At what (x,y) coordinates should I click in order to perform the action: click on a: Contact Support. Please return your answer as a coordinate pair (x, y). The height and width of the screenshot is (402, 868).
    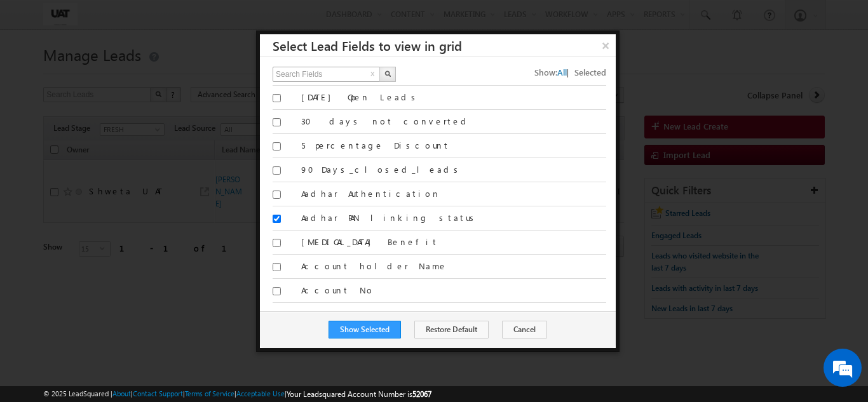
    Looking at the image, I should click on (158, 394).